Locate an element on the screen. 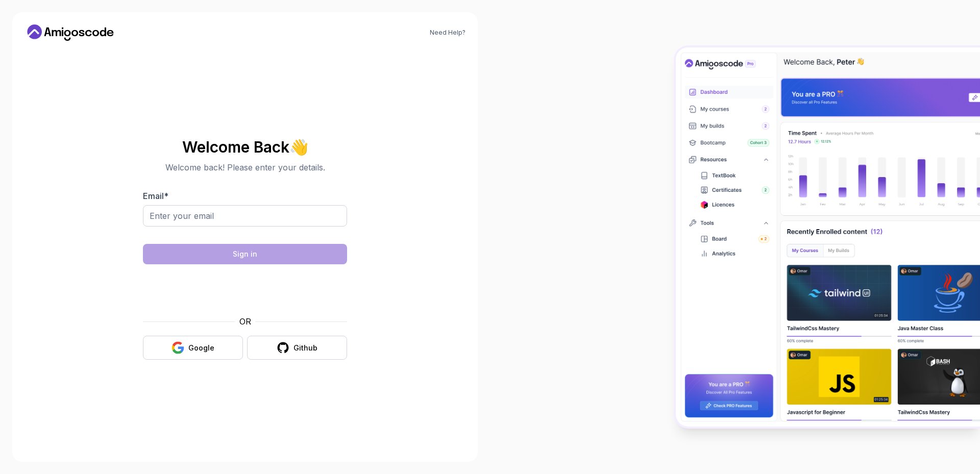 The image size is (980, 474). label: Email * is located at coordinates (155, 195).